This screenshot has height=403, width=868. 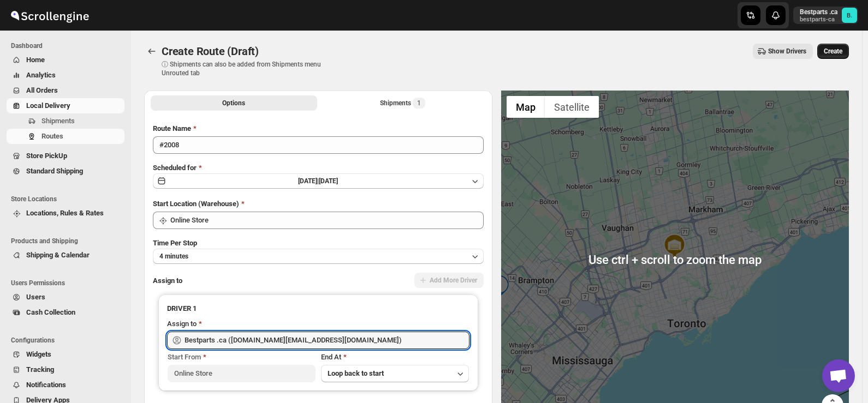 I want to click on span: Create Route (Draft), so click(x=210, y=51).